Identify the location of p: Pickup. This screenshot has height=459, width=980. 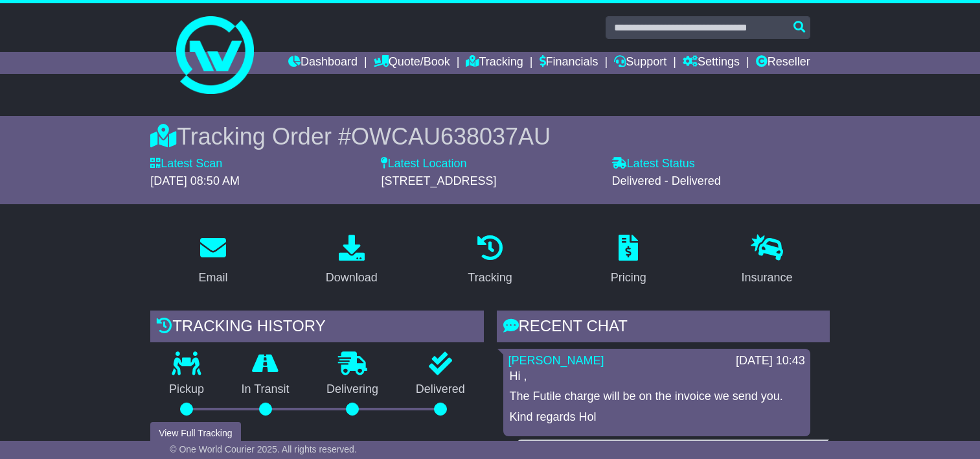
(186, 390).